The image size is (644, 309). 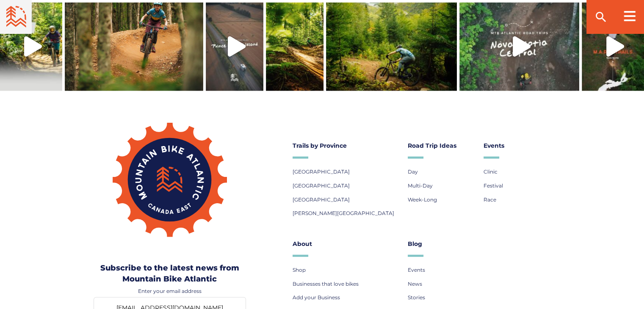 What do you see at coordinates (441, 146) in the screenshot?
I see `a: Road Trip Ideas` at bounding box center [441, 146].